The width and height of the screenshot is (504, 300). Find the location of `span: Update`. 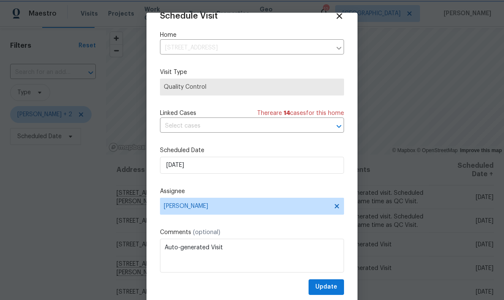

span: Update is located at coordinates (326, 287).